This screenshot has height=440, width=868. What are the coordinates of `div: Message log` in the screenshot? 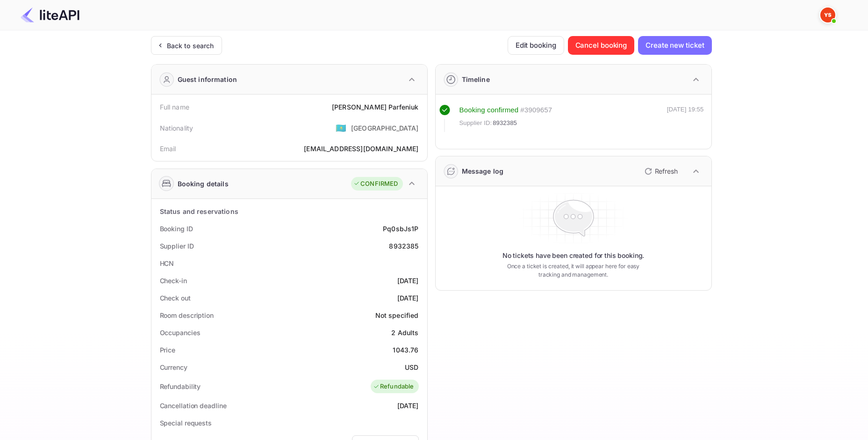 It's located at (483, 171).